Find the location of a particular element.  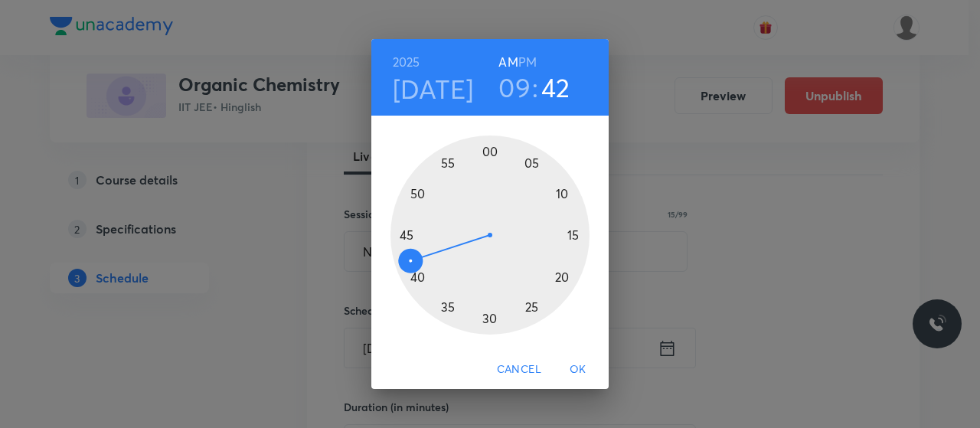

button: 42 is located at coordinates (556, 88).